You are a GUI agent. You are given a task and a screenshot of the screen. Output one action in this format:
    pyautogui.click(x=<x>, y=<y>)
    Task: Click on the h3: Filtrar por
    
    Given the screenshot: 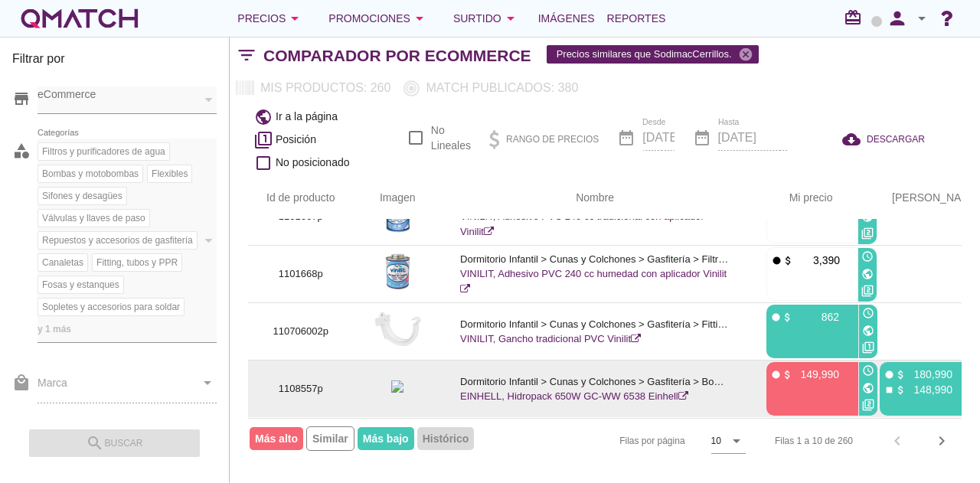 What is the action you would take?
    pyautogui.click(x=114, y=62)
    